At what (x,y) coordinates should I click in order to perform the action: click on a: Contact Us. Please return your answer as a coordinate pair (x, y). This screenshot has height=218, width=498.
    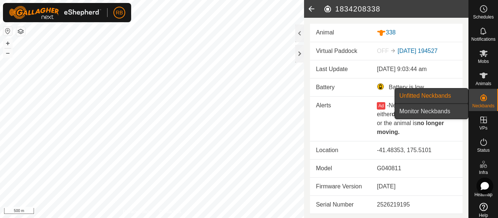
    Looking at the image, I should click on (170, 211).